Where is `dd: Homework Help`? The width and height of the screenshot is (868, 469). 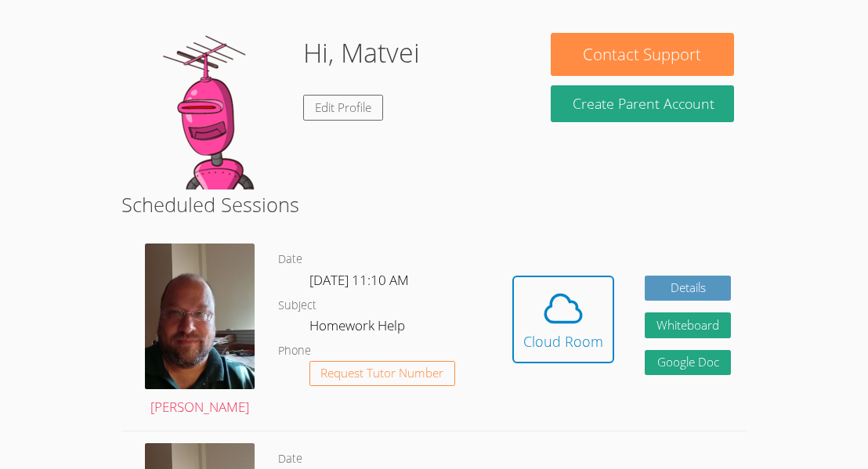 dd: Homework Help is located at coordinates (359, 328).